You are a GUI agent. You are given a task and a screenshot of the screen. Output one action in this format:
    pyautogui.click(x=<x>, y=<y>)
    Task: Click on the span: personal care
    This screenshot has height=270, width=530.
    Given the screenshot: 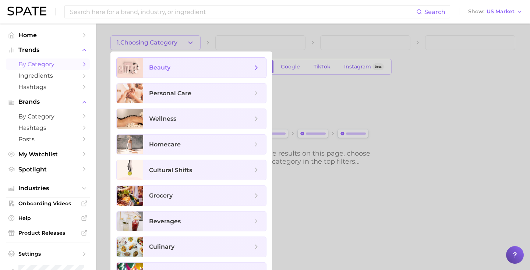 What is the action you would take?
    pyautogui.click(x=170, y=93)
    